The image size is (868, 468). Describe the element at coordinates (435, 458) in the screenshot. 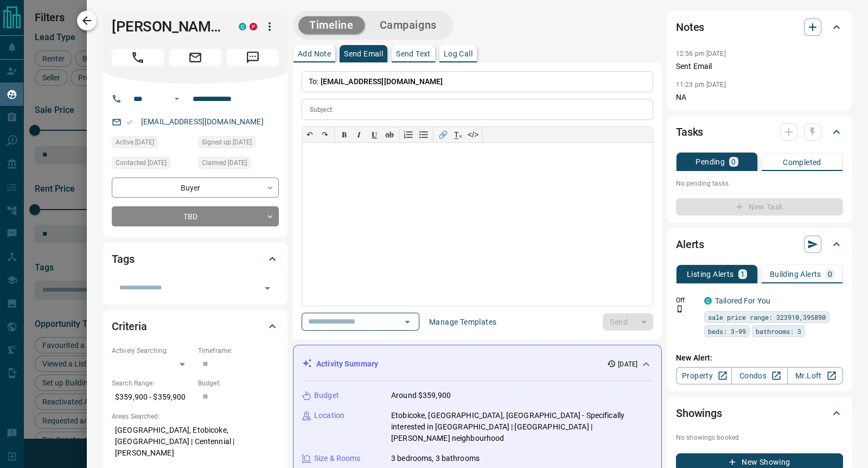

I see `p: 3 bedrooms, 3 bathrooms` at that location.